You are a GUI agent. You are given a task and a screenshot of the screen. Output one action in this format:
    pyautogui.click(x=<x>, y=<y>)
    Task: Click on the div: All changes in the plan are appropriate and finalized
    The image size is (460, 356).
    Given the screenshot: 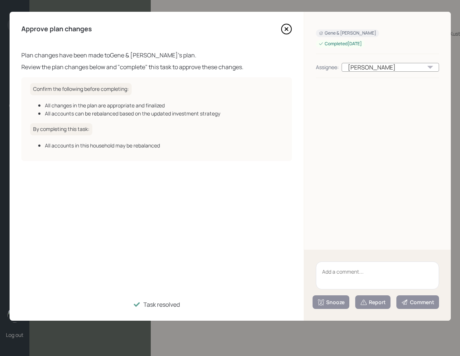 What is the action you would take?
    pyautogui.click(x=164, y=105)
    